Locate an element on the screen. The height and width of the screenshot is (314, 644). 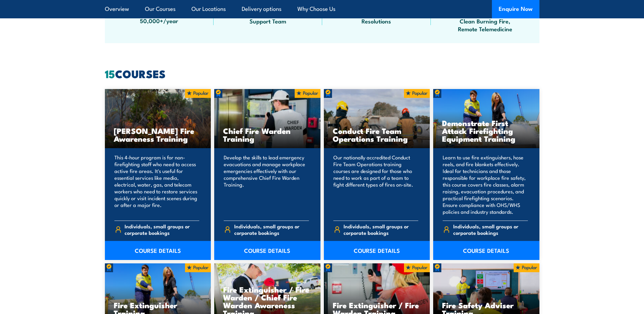
h2: COURSES is located at coordinates (322, 74).